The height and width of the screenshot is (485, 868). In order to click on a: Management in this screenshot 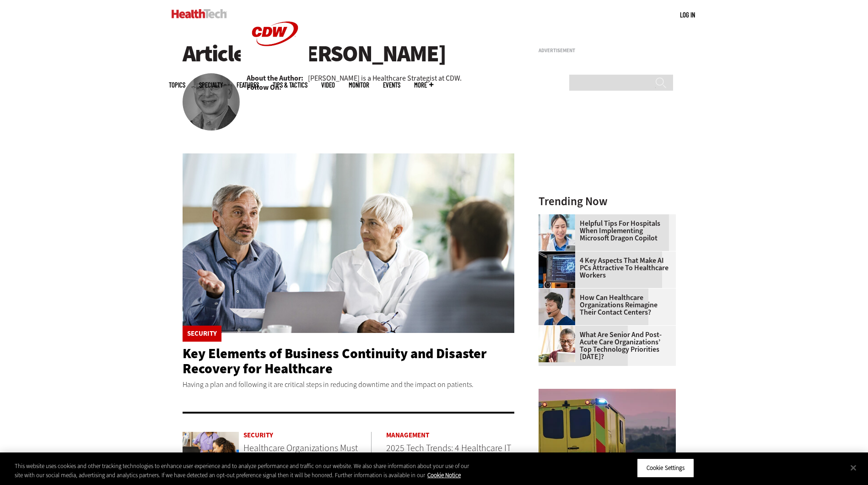, I will do `click(450, 435)`.